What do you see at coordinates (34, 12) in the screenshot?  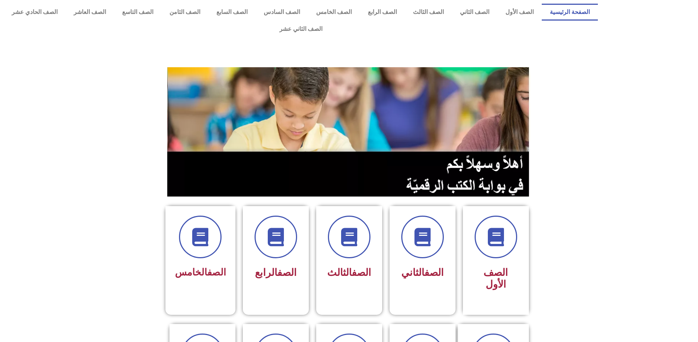 I see `a: الصف الحادي عشر` at bounding box center [34, 12].